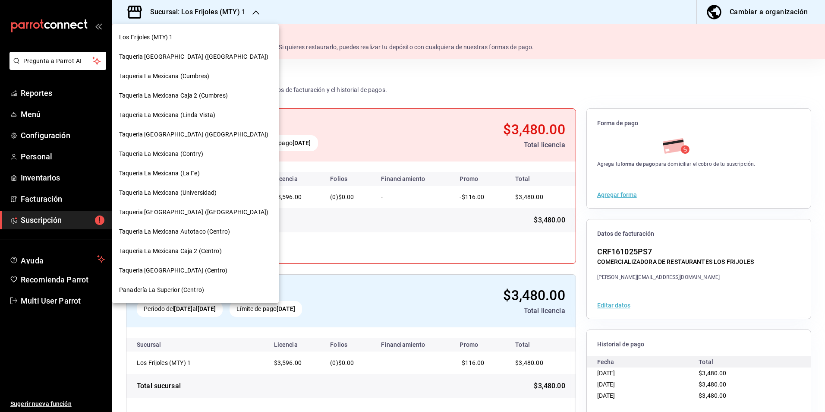  Describe the element at coordinates (170, 251) in the screenshot. I see `span: Taqueria La Mexicana Caja 2 (Centro)` at that location.